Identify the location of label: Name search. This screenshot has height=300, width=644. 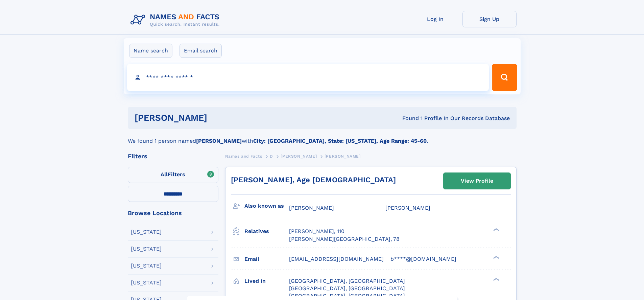
(151, 51).